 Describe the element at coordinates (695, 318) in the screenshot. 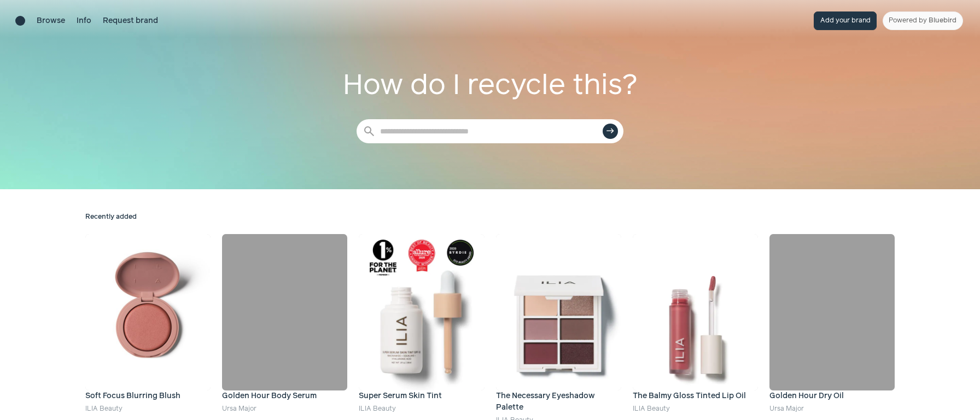

I see `a: The Balmy Gloss Tinted Lip Oil The Balmy Gloss Tinted Lip Oil` at that location.